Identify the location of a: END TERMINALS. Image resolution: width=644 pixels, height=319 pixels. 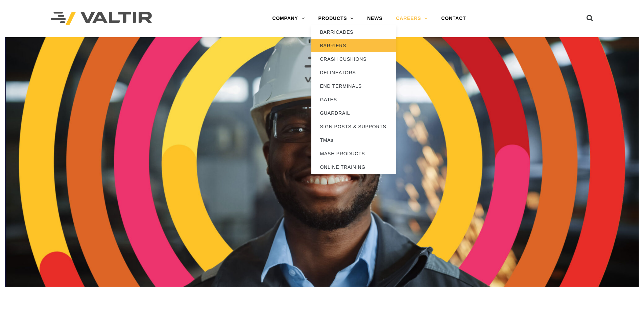
(354, 86).